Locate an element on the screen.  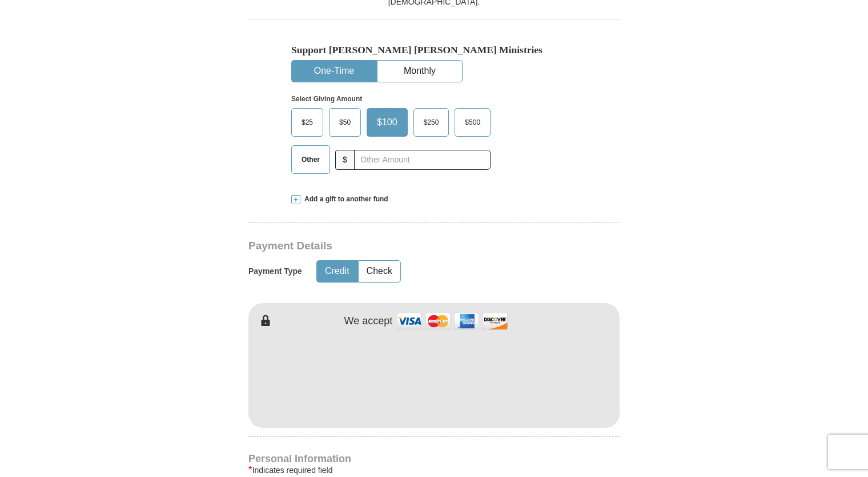
span: $50 is located at coordinates (345, 122).